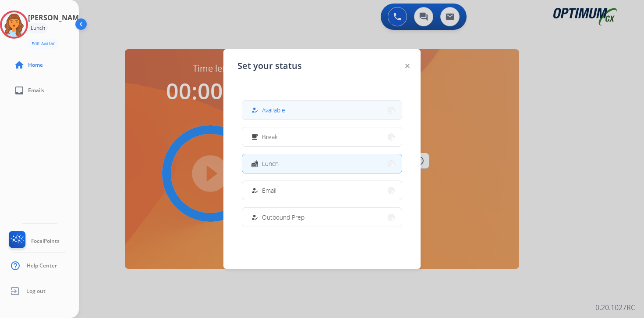  What do you see at coordinates (269, 190) in the screenshot?
I see `span: Email` at bounding box center [269, 190].